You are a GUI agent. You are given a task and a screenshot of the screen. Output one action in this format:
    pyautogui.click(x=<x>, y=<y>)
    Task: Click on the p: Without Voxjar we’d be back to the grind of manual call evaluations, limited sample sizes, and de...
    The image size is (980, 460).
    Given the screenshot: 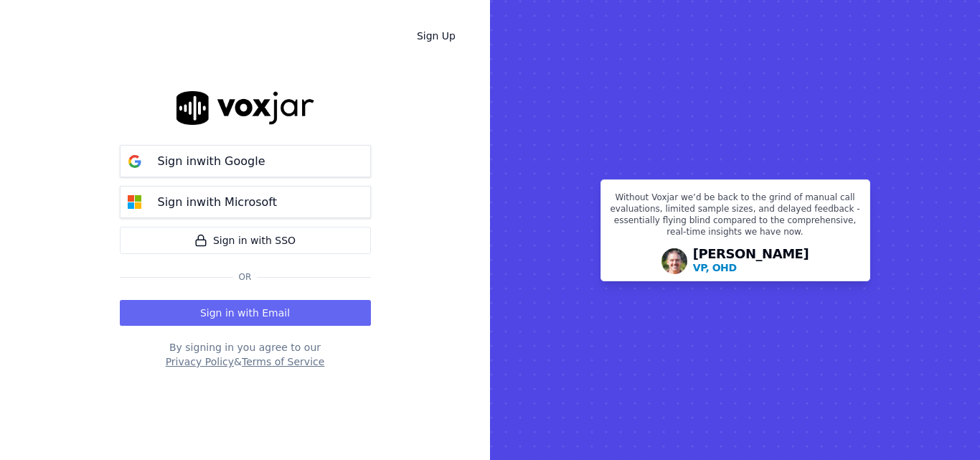 What is the action you would take?
    pyautogui.click(x=735, y=218)
    